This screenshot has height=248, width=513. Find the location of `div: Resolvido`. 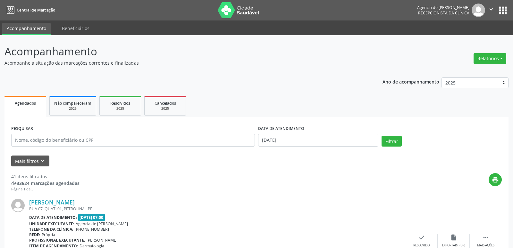

div: Resolvido is located at coordinates (421, 246).